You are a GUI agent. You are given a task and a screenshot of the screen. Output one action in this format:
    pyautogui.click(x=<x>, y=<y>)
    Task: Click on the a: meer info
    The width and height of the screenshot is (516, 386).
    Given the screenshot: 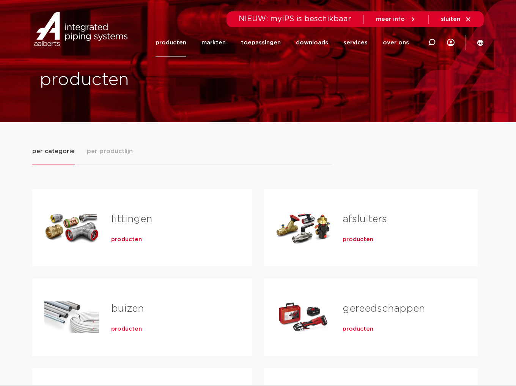 What is the action you would take?
    pyautogui.click(x=396, y=19)
    